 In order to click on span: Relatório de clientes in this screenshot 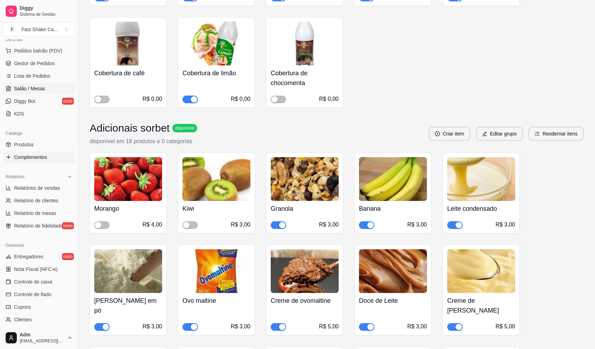, I will do `click(36, 201)`.